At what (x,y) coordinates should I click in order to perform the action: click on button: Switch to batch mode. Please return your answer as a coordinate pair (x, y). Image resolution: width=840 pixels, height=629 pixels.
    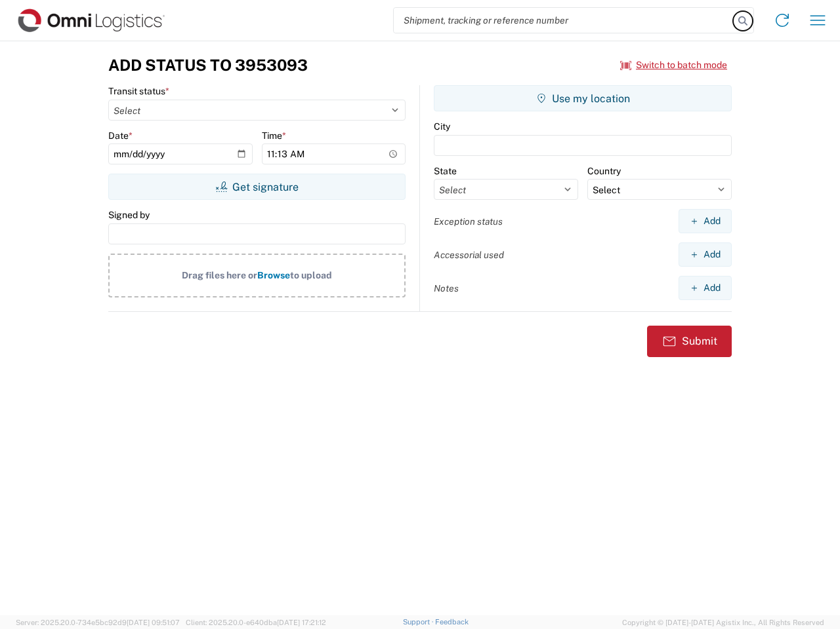
    Looking at the image, I should click on (673, 65).